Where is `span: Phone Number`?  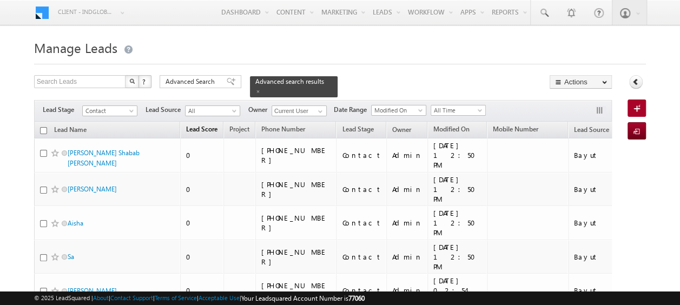
span: Phone Number is located at coordinates (283, 129).